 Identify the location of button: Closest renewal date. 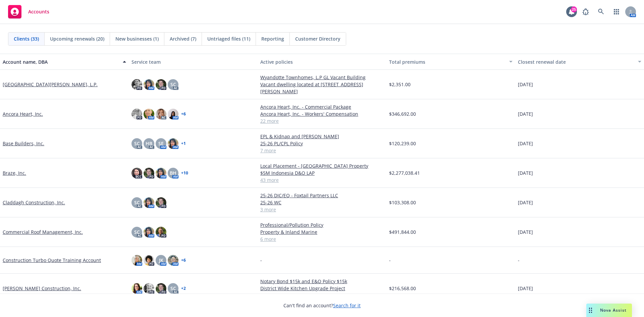
(579, 62).